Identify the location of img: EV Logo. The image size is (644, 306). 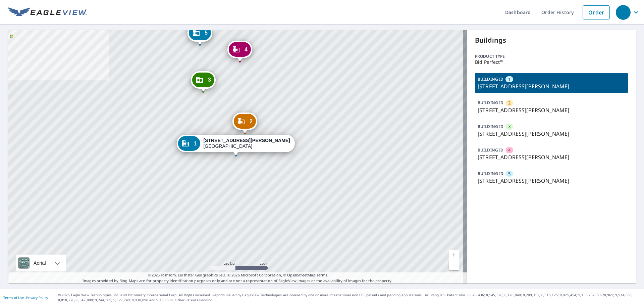
(48, 12).